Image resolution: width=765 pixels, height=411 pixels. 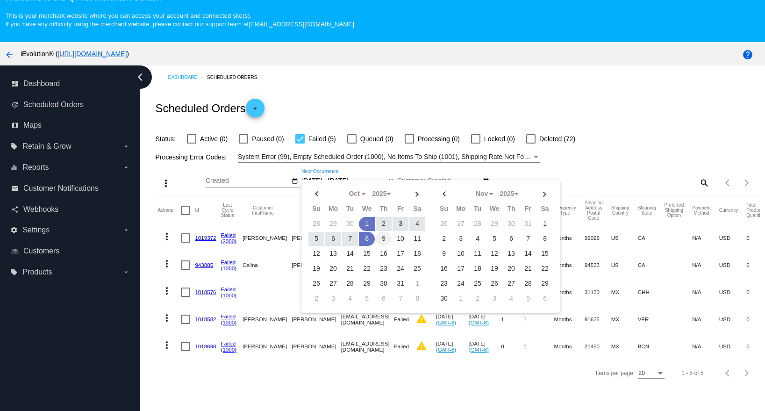 I want to click on a: email Customer Notifications, so click(x=71, y=188).